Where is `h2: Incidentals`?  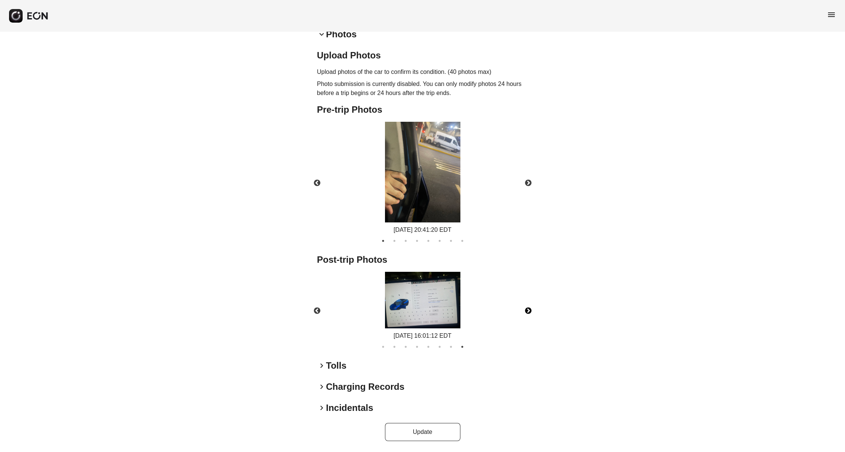
h2: Incidentals is located at coordinates (350, 408).